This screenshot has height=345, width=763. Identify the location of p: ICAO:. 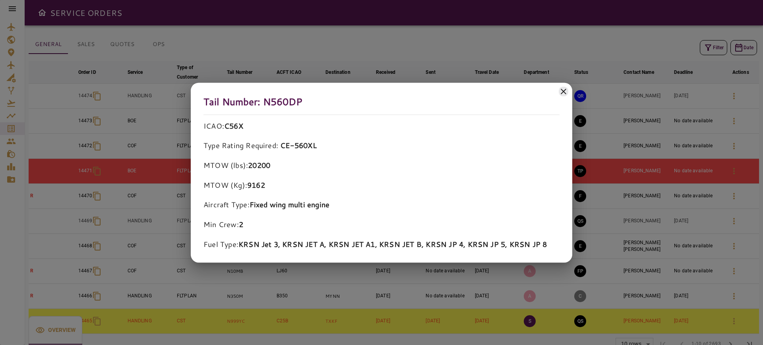
(381, 126).